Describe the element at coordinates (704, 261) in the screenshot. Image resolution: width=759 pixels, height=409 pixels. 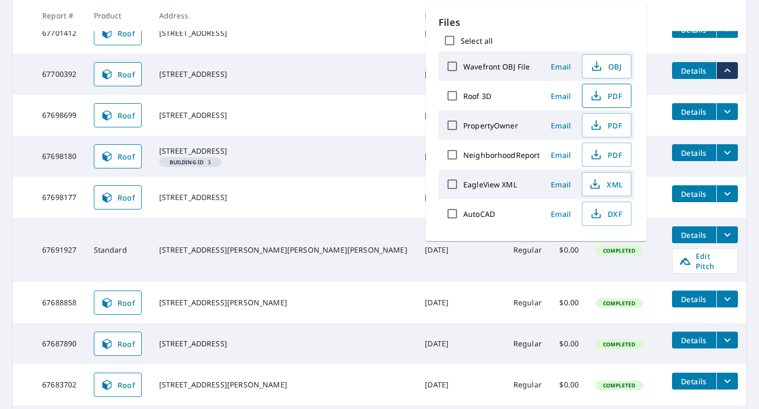
I see `a: Edit Pitch` at that location.